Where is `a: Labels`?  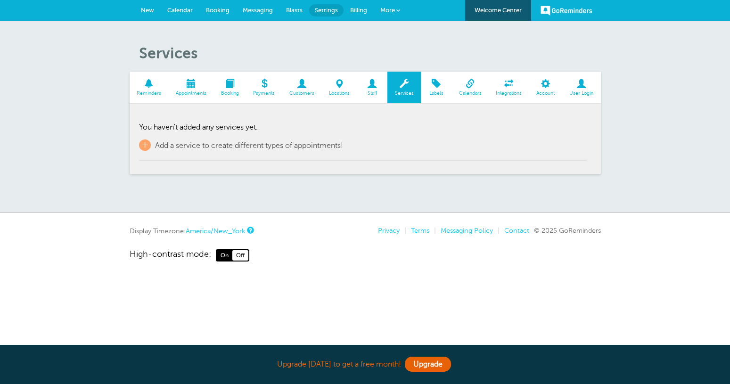
a: Labels is located at coordinates (436, 87).